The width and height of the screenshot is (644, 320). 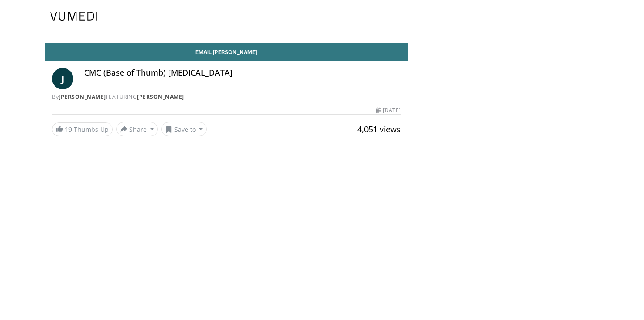 What do you see at coordinates (74, 16) in the screenshot?
I see `img: VuMedi Logo` at bounding box center [74, 16].